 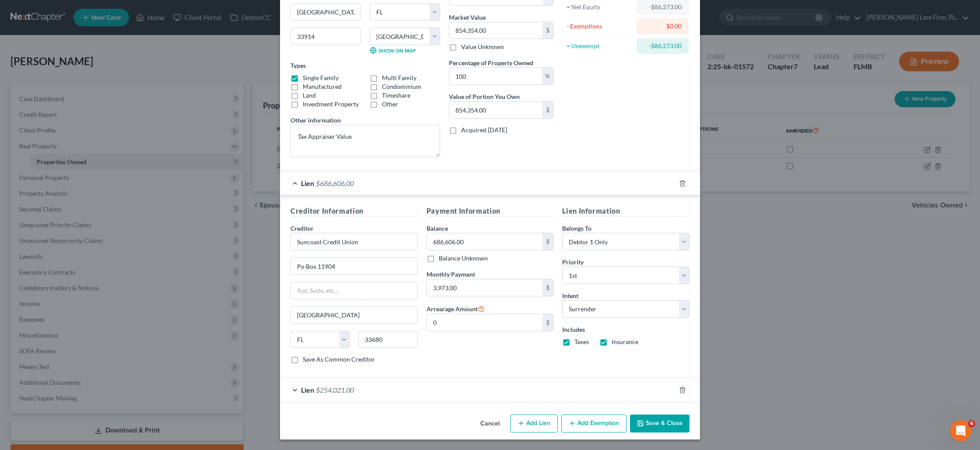 What do you see at coordinates (491, 62) in the screenshot?
I see `label: Percentage of Property Owned` at bounding box center [491, 62].